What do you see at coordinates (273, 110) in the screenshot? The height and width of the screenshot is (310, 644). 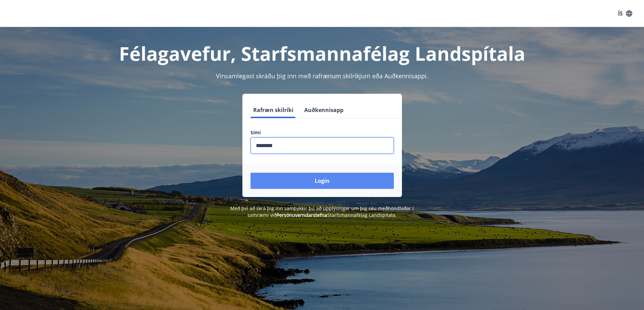 I see `button: Rafræn skilríki` at bounding box center [273, 110].